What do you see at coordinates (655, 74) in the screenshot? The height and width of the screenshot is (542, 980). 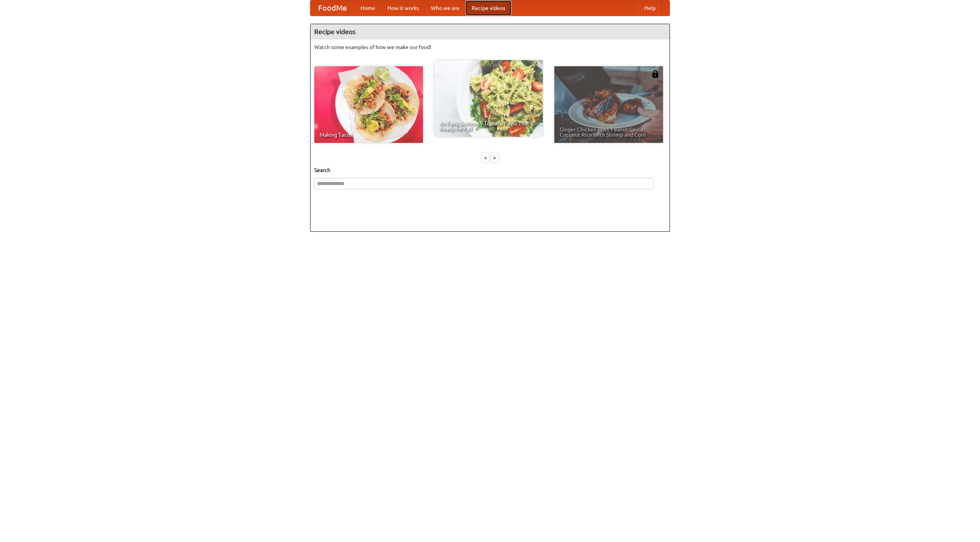 I see `img: 483408.png` at bounding box center [655, 74].